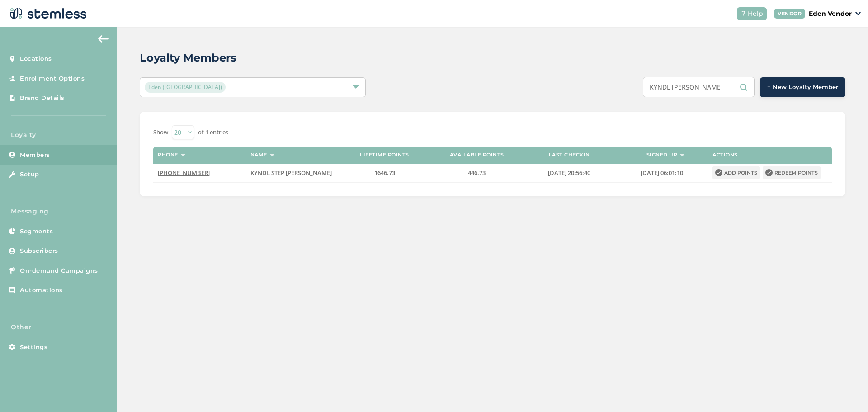 The image size is (868, 412). I want to click on span: Enrollment Options, so click(52, 79).